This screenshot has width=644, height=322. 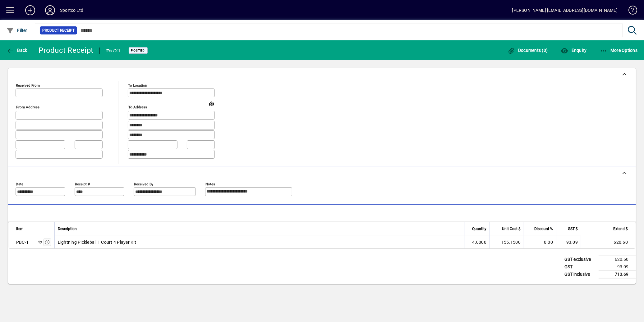 I want to click on button: More Options, so click(x=619, y=50).